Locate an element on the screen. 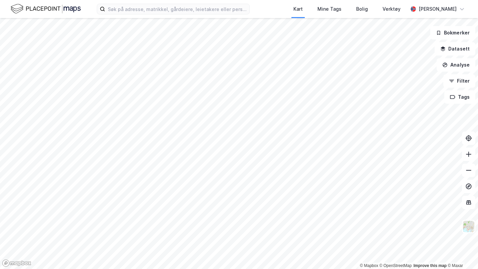  div: Bolig is located at coordinates (362, 9).